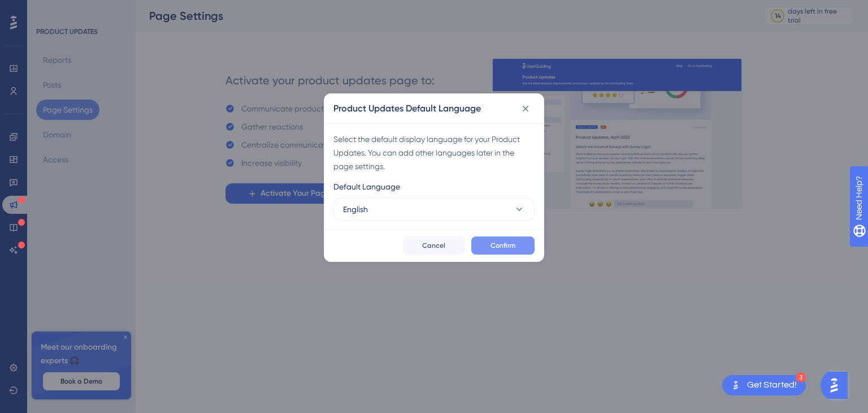 This screenshot has width=868, height=413. What do you see at coordinates (503, 246) in the screenshot?
I see `span: Confirm` at bounding box center [503, 246].